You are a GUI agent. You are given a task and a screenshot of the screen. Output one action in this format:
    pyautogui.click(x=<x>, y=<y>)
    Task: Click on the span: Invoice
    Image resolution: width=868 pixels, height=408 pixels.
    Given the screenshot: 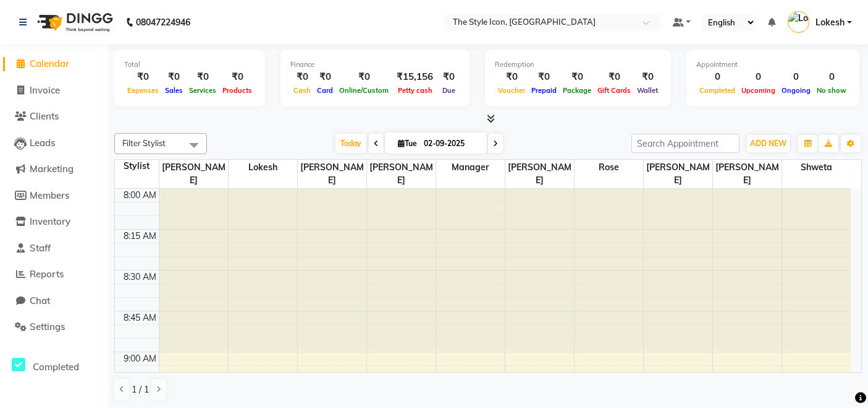 What is the action you would take?
    pyautogui.click(x=45, y=90)
    